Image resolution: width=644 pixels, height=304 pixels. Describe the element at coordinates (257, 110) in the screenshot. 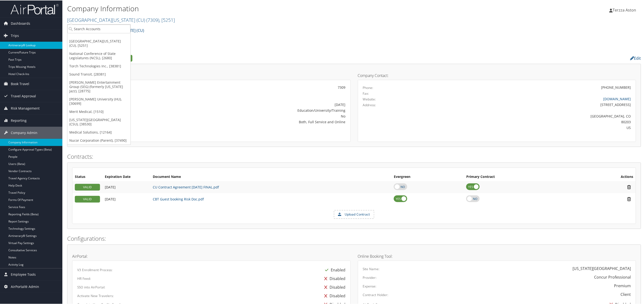

I see `div: Education/University/Training` at that location.